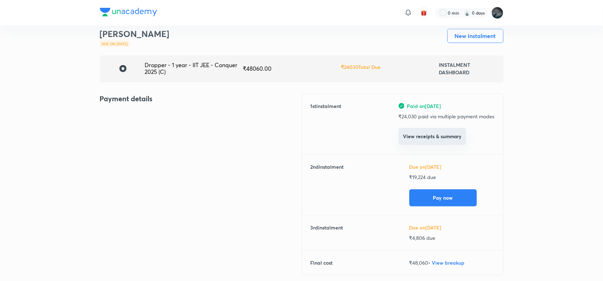  What do you see at coordinates (327, 185) in the screenshot?
I see `h6: 2 nd instalment` at bounding box center [327, 185].